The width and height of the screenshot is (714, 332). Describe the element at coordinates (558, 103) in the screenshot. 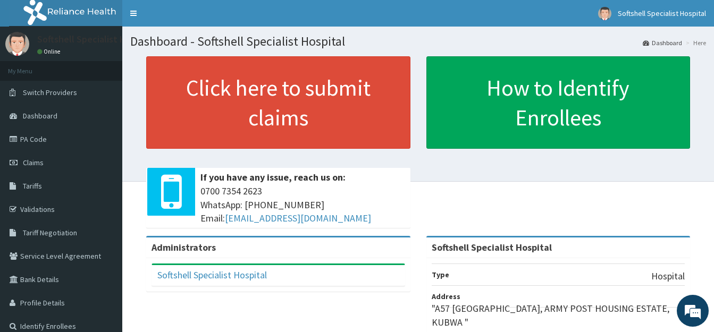

I see `a: How to Identify Enrollees` at that location.